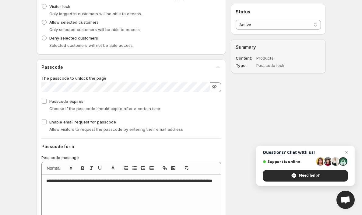 The height and width of the screenshot is (215, 362). What do you see at coordinates (52, 67) in the screenshot?
I see `h2: Passcode` at bounding box center [52, 67].